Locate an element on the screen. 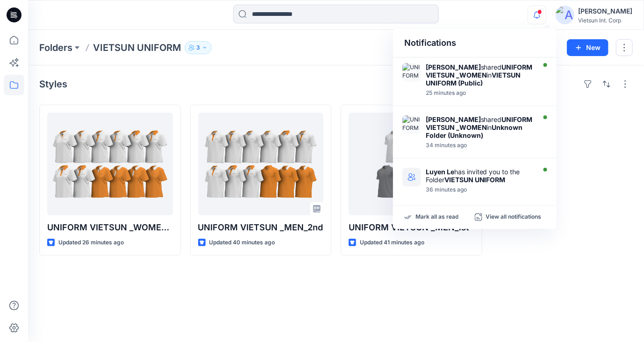 This screenshot has width=644, height=342. p: Mark all as read is located at coordinates (437, 217).